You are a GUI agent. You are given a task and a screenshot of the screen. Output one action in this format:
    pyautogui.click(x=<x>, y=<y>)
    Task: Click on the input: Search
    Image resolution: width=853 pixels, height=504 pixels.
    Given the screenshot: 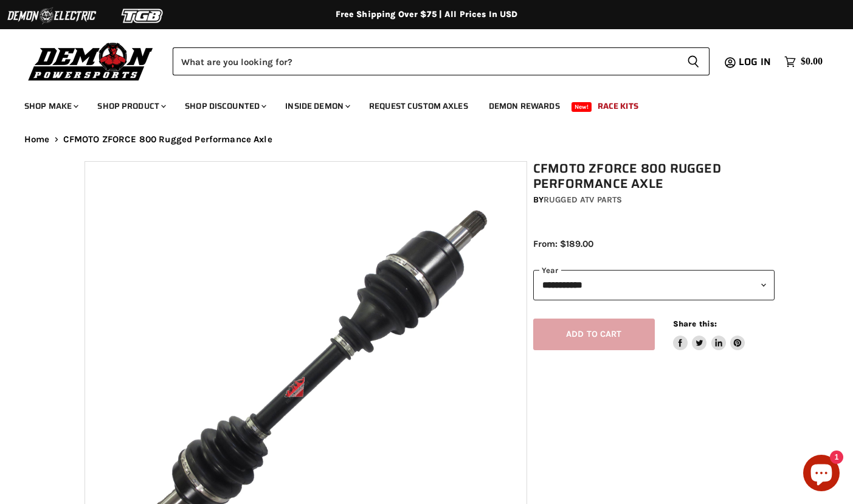 What is the action you would take?
    pyautogui.click(x=425, y=61)
    